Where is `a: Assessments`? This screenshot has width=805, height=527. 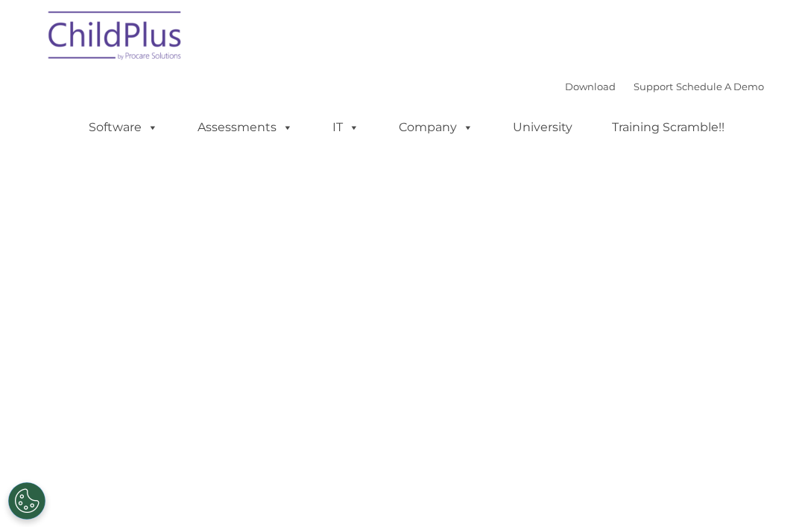
a: Assessments is located at coordinates (245, 127).